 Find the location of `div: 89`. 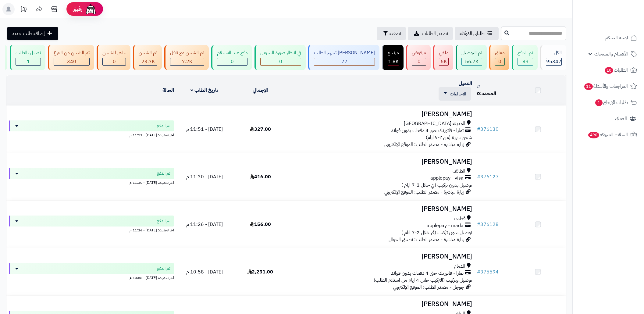

div: 89 is located at coordinates (525, 62).